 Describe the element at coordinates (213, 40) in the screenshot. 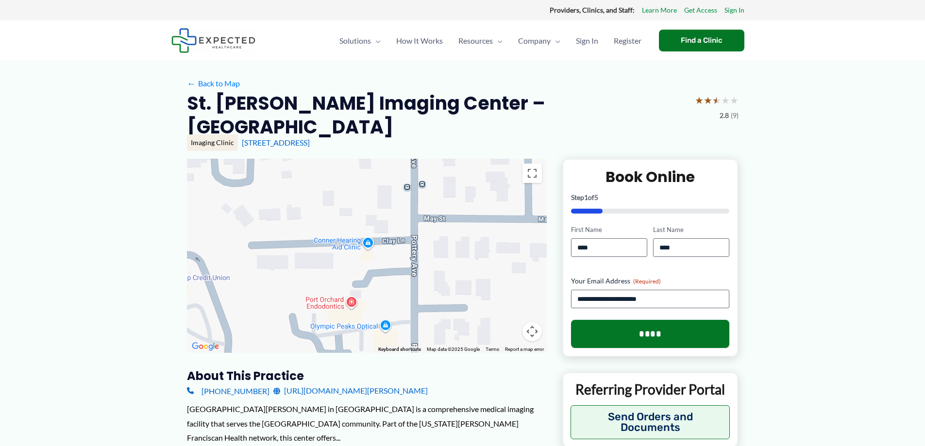

I see `img: Expected Healthcare Logo - side, dark font, small` at that location.